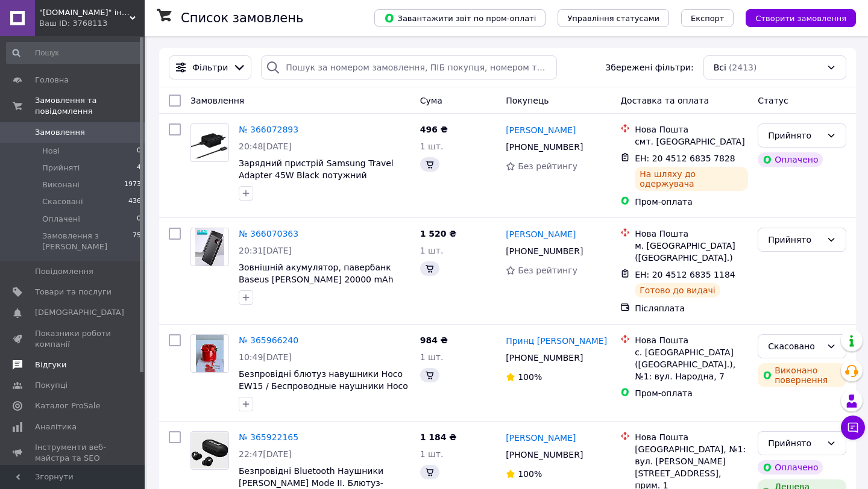  I want to click on span: Відгуки, so click(50, 365).